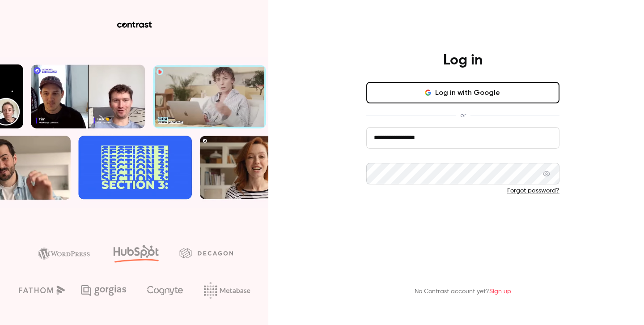  Describe the element at coordinates (463, 61) in the screenshot. I see `h4: Log in` at that location.